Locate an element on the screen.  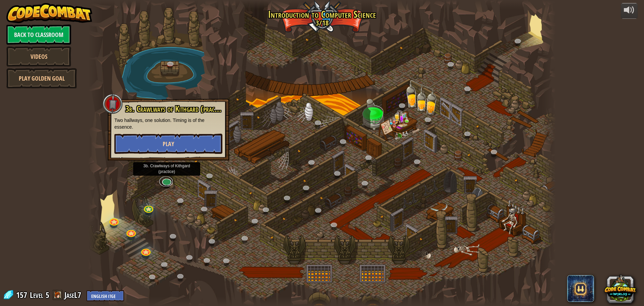
a: Play Golden Goal is located at coordinates (42, 78).